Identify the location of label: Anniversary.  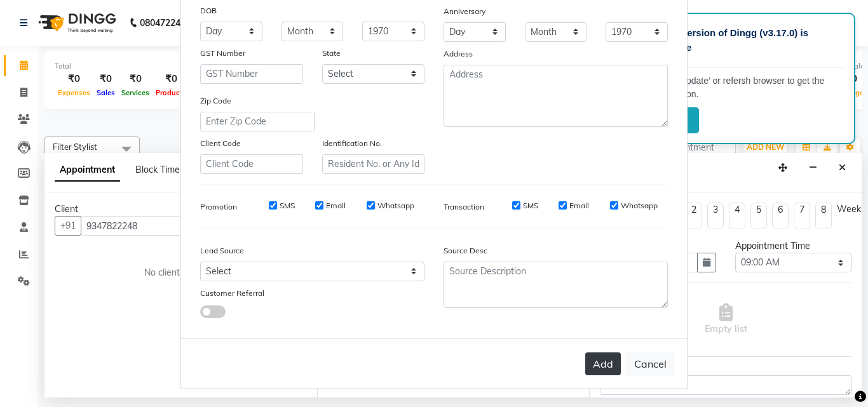
(464, 12).